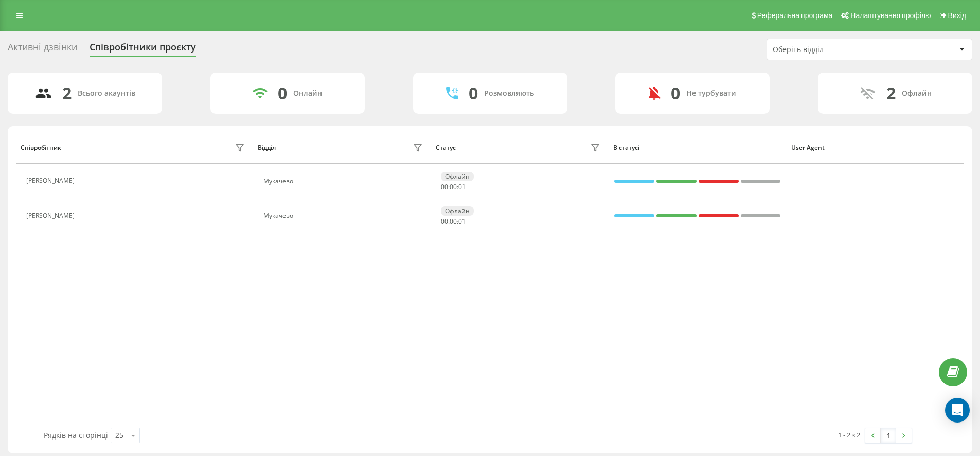  Describe the element at coordinates (42, 49) in the screenshot. I see `div: Активні дзвінки` at that location.